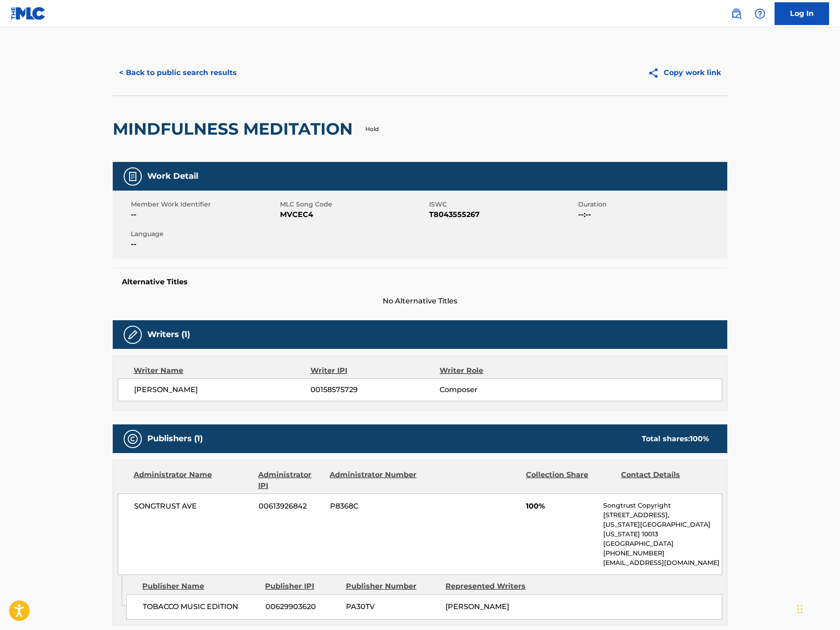 This screenshot has width=840, height=630. What do you see at coordinates (177, 73) in the screenshot?
I see `button: < Back to public search results` at bounding box center [177, 73].